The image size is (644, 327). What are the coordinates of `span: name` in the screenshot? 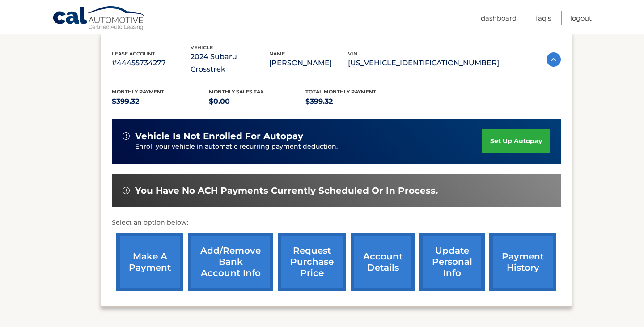 It's located at (277, 54).